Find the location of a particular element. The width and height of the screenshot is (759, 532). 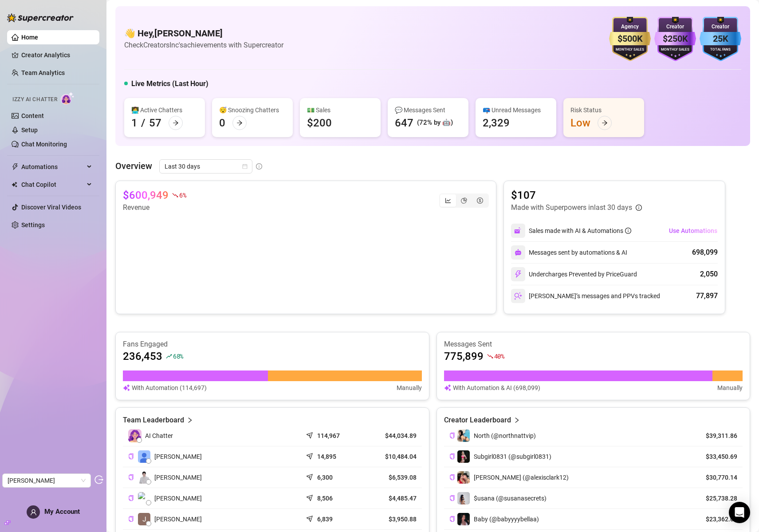

img: Baby (@babyyyybellaa) is located at coordinates (463, 519).